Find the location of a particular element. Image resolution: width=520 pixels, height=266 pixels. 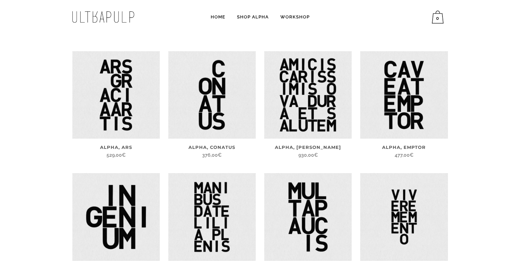

a: Alpha, Ars 529,00€ is located at coordinates (116, 149).